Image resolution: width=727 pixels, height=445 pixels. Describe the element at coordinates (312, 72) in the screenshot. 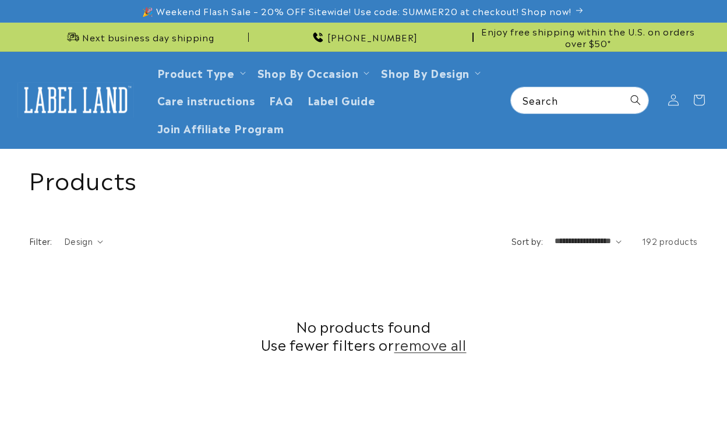

I see `summary: Shop By Occasion` at that location.